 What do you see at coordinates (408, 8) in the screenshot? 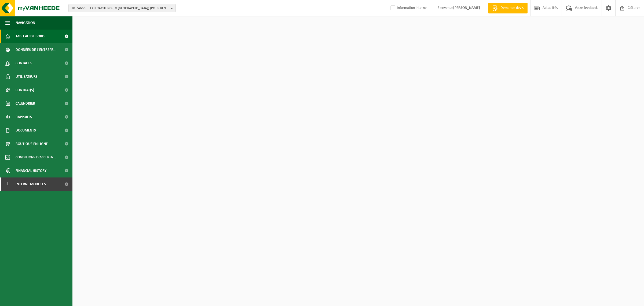
I see `label: Information interne` at bounding box center [408, 8].